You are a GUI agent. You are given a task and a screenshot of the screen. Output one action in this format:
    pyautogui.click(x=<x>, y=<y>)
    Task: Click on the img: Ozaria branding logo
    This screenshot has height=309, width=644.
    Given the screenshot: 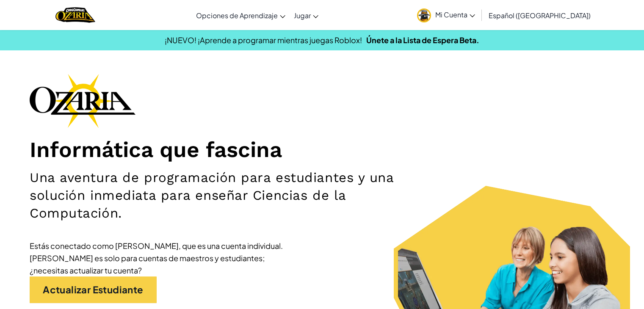 What is the action you would take?
    pyautogui.click(x=83, y=100)
    